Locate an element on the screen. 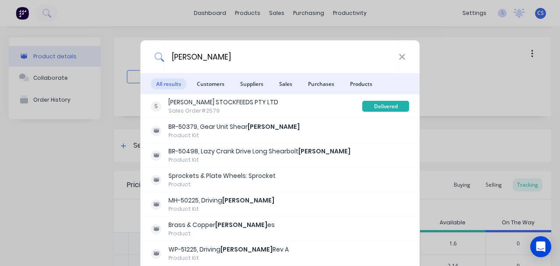 This screenshot has width=560, height=266. div: BR-50379, Gear Unit Shear is located at coordinates (234, 126).